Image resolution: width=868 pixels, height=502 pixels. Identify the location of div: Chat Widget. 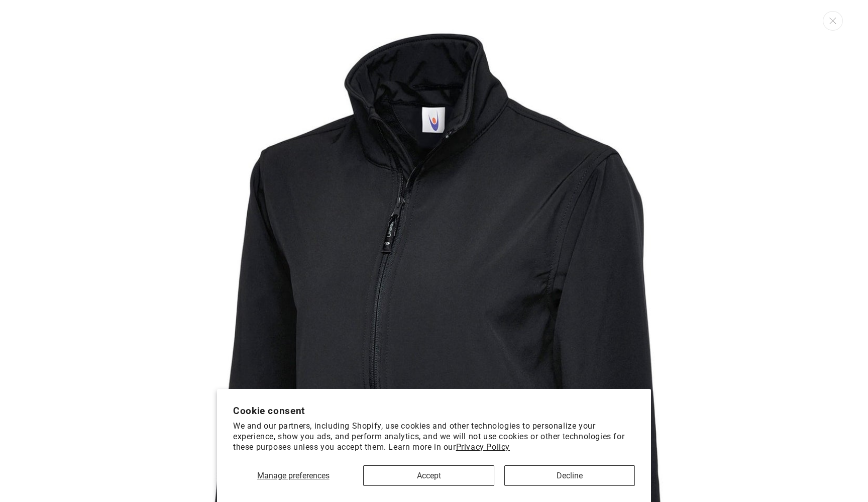
(782, 448).